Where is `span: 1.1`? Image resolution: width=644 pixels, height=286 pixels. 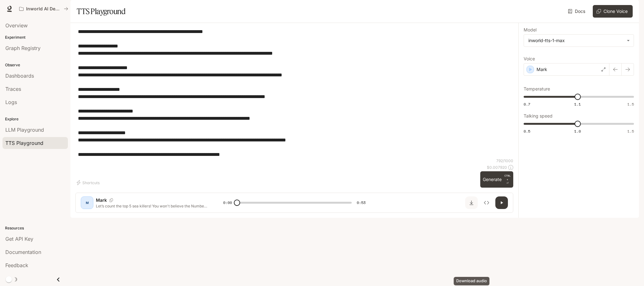
span: 1.1 is located at coordinates (577, 104).